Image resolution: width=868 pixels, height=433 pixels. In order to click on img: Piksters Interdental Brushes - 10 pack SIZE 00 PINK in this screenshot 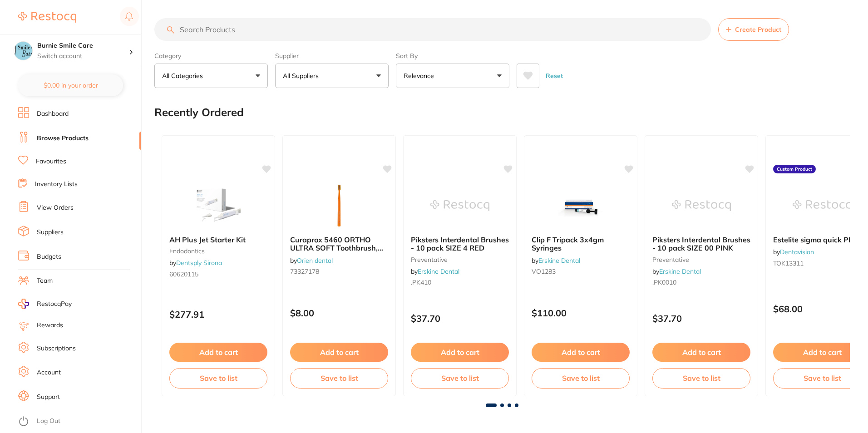, I will do `click(702, 205)`.